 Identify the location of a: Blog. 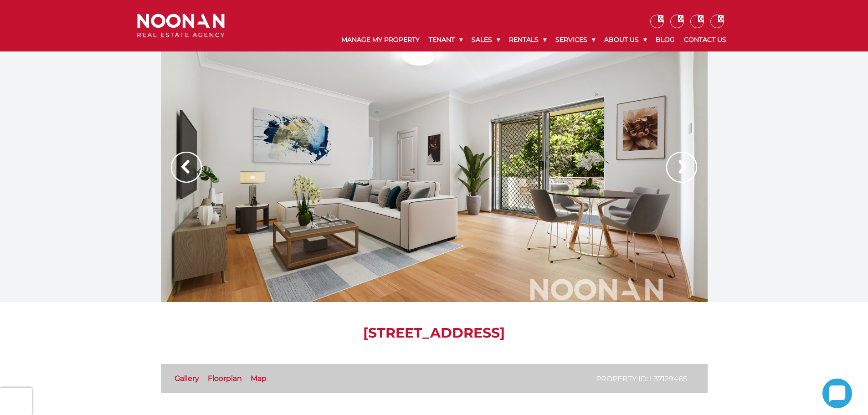
(665, 40).